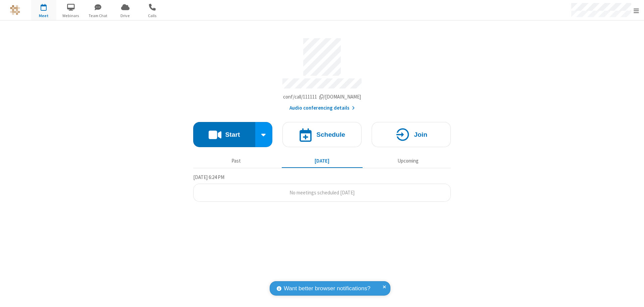  Describe the element at coordinates (44, 16) in the screenshot. I see `span: Meet` at that location.